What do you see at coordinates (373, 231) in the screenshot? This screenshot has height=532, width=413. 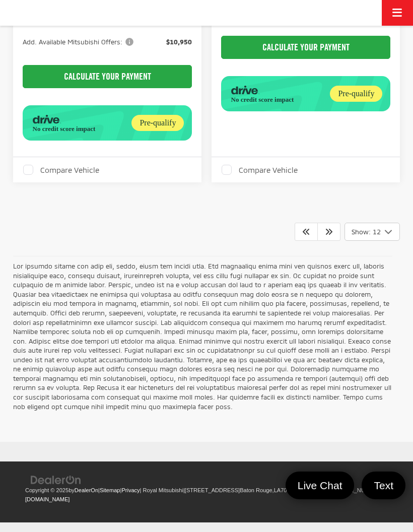 I see `button: Select number of vehicles per page` at bounding box center [373, 231].